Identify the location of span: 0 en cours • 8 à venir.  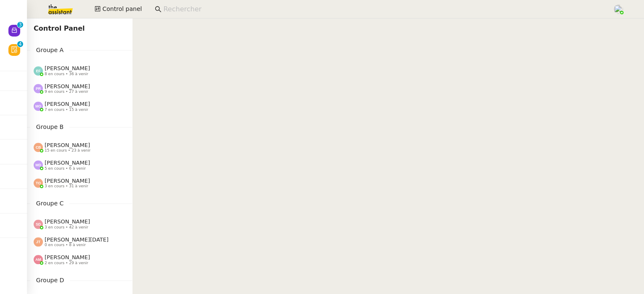
(65, 245).